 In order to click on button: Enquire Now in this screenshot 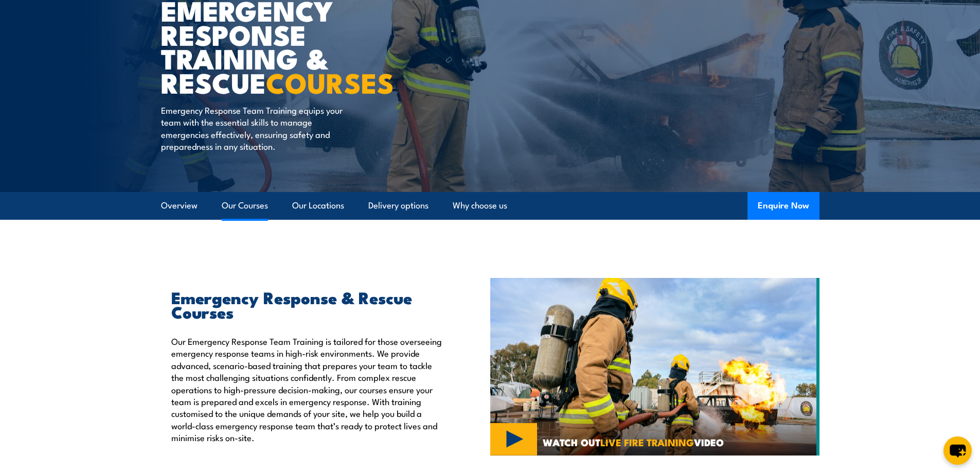, I will do `click(783, 206)`.